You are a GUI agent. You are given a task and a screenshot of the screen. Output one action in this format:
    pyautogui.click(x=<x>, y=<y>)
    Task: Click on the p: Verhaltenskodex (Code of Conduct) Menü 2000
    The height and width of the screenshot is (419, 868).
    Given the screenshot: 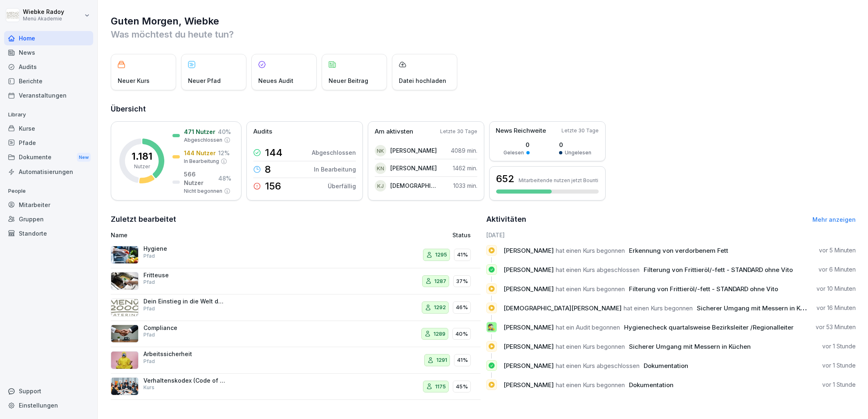 What is the action you would take?
    pyautogui.click(x=184, y=380)
    